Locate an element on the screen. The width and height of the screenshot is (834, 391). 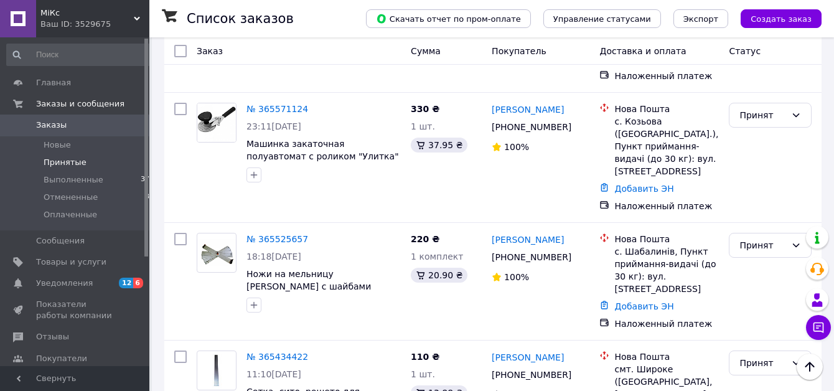
span: Уведомления is located at coordinates (64, 283).